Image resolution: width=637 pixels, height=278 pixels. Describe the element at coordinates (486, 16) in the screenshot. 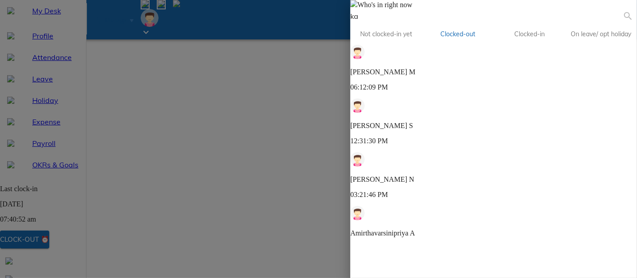

I see `input: Search` at that location.